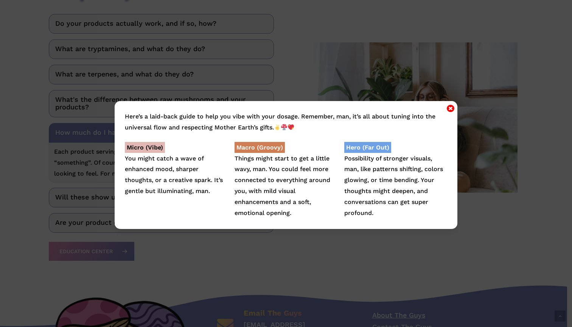  What do you see at coordinates (451, 107) in the screenshot?
I see `button: Close` at bounding box center [451, 107].